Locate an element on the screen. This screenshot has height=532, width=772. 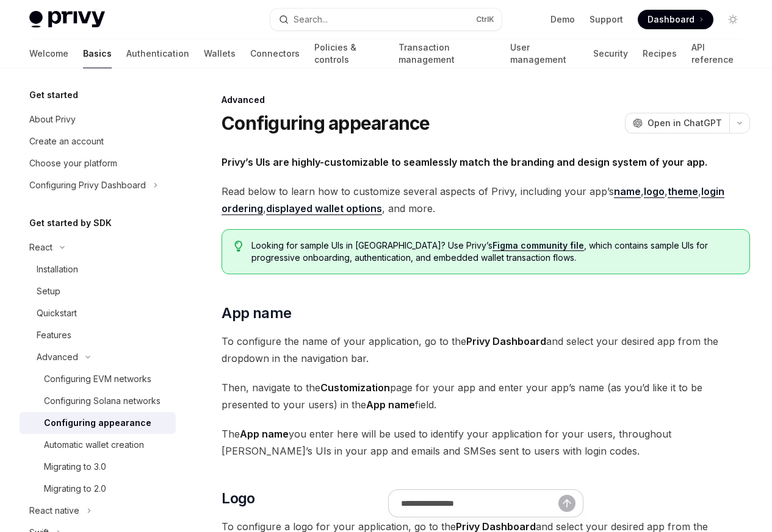
strong: Privy’s UIs are highly-customizable to seamlessly match the branding and design system of your app. is located at coordinates (465, 162).